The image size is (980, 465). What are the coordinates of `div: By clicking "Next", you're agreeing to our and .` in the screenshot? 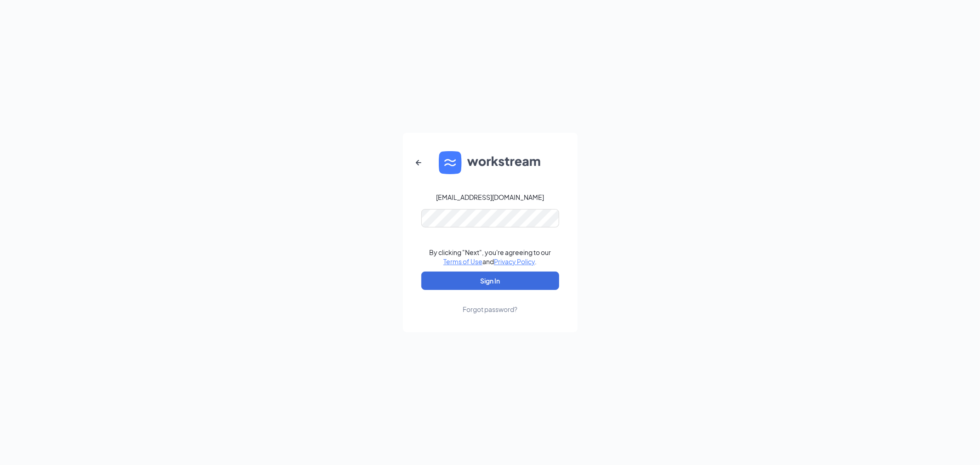 It's located at (490, 257).